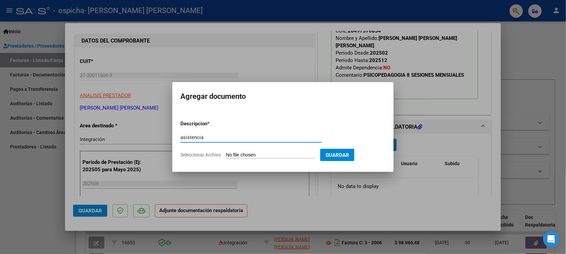  What do you see at coordinates (283, 97) in the screenshot?
I see `h2: Agregar documento` at bounding box center [283, 97].